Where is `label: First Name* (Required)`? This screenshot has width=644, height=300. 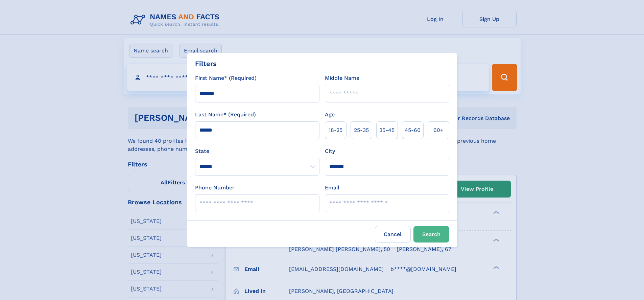
label: First Name* (Required) is located at coordinates (226, 78).